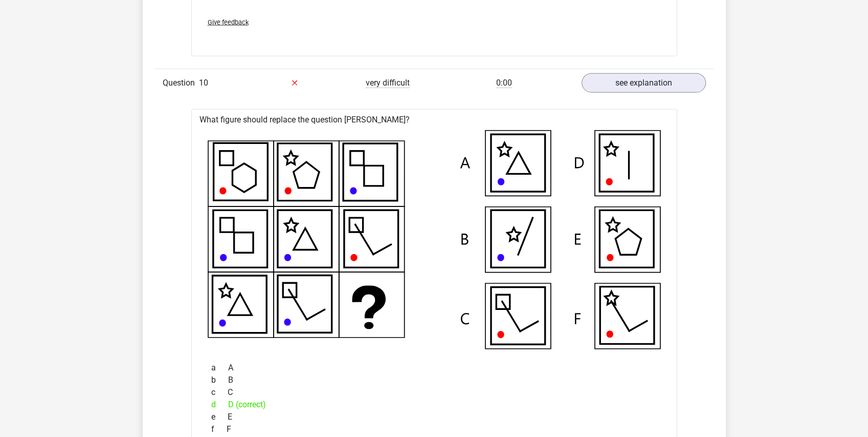  Describe the element at coordinates (504, 83) in the screenshot. I see `span: 0:00` at that location.